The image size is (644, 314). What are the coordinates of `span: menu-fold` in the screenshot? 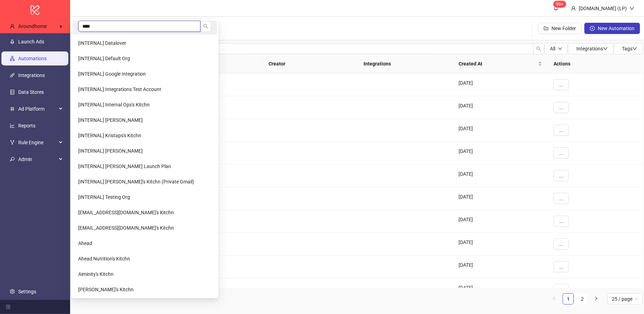 It's located at (8, 307).